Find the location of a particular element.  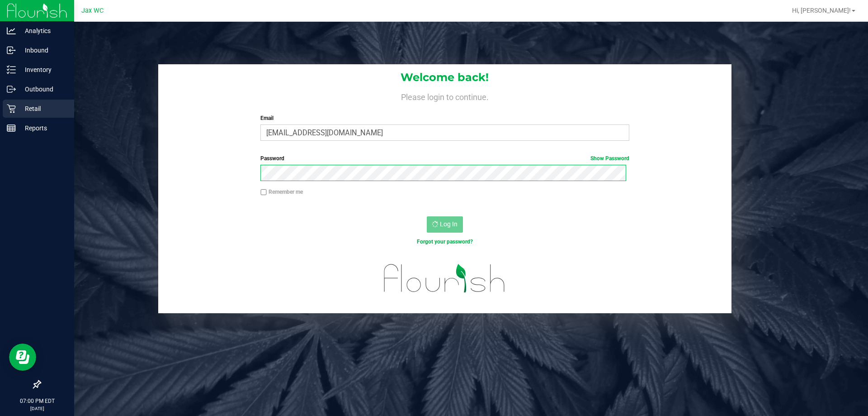

span: Password is located at coordinates (272, 159).